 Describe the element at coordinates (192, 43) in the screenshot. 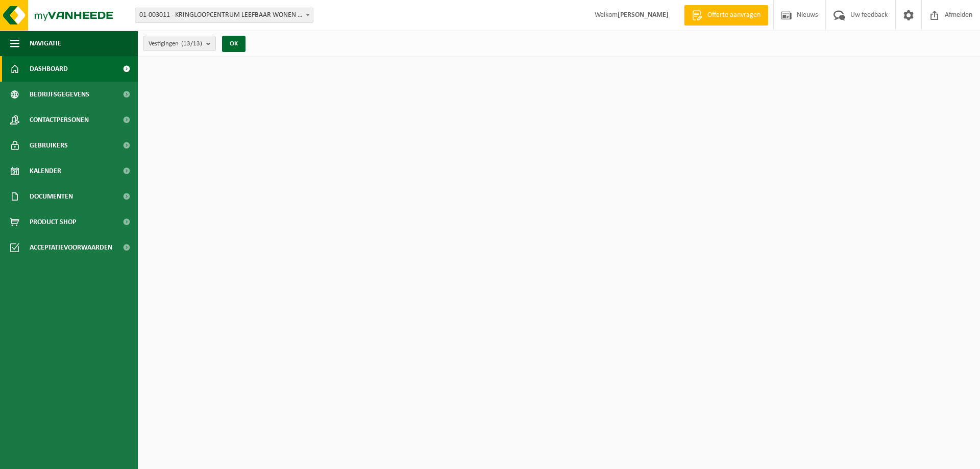

I see `count: (13/13)` at that location.